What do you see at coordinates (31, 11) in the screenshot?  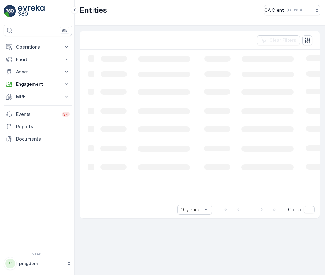 I see `img: logo_light-DOdMpM7g.png` at bounding box center [31, 11].